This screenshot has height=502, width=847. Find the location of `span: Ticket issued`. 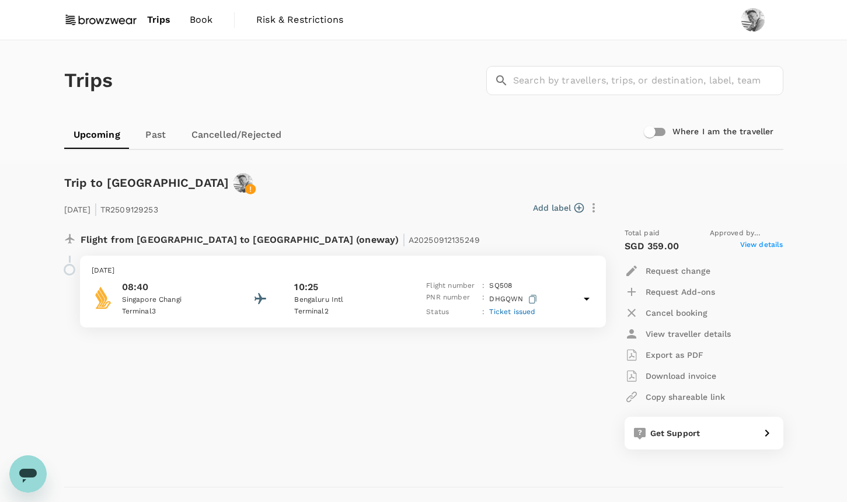

span: Ticket issued is located at coordinates (512, 312).